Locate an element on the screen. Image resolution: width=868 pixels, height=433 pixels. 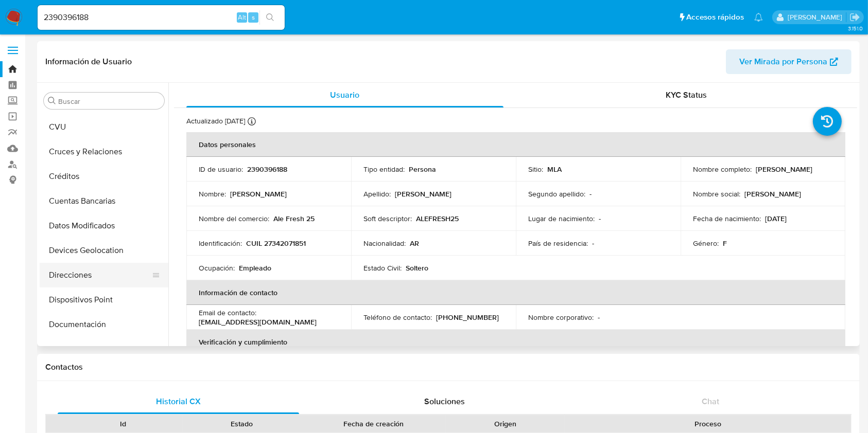
p: ALEFRESH25 is located at coordinates (437, 219).